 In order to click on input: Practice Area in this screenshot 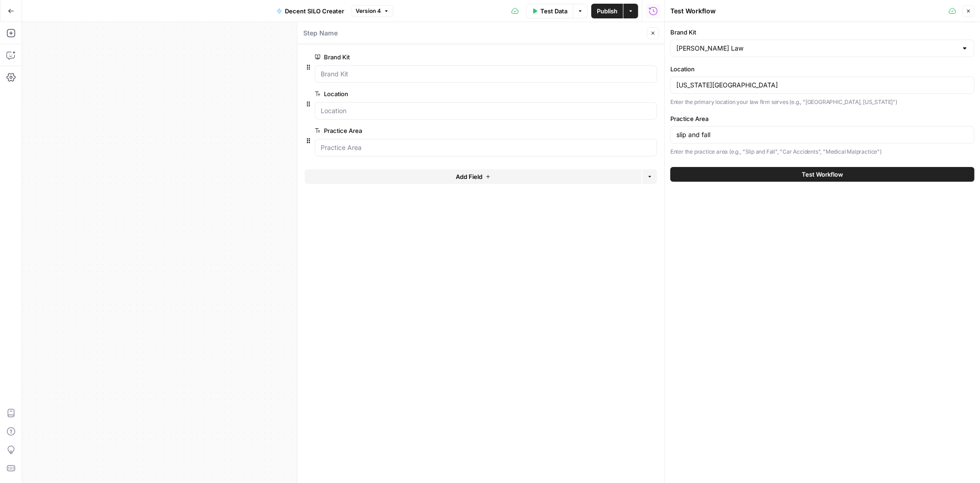, I will do `click(486, 148)`.